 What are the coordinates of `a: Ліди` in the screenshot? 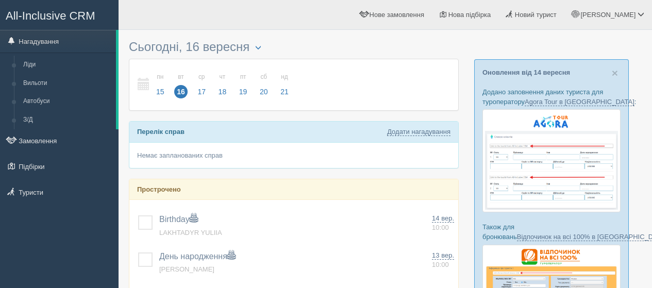 It's located at (67, 65).